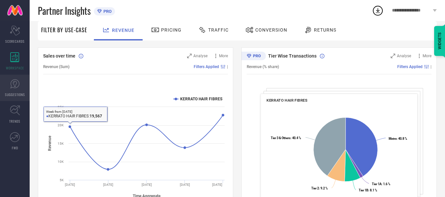  What do you see at coordinates (50, 143) in the screenshot?
I see `tspan: Revenue` at bounding box center [50, 143].